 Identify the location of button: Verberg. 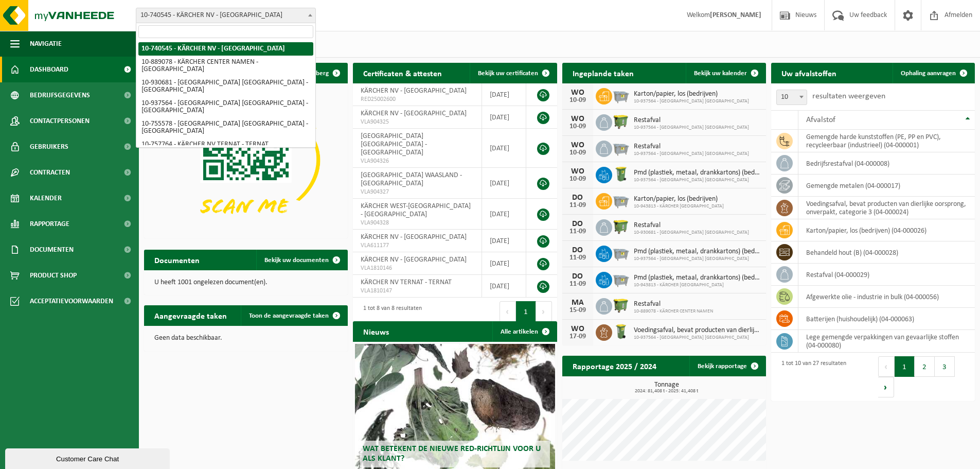
(322, 73).